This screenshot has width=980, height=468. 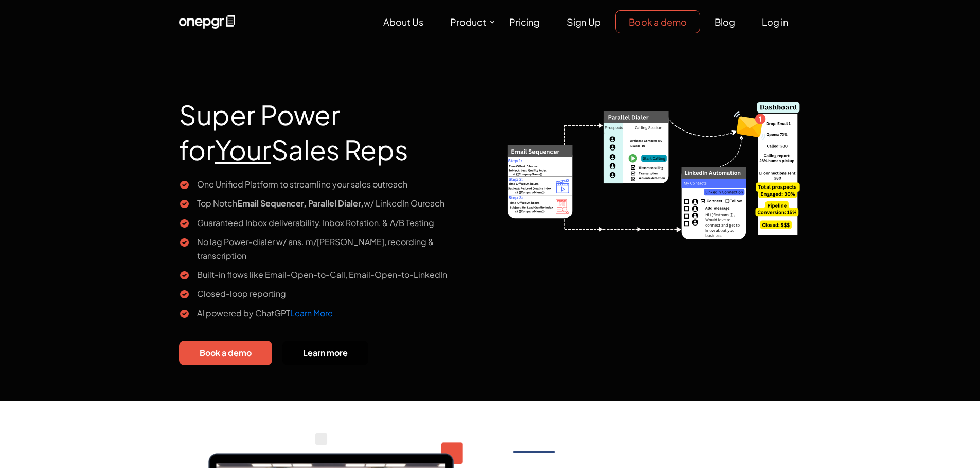 What do you see at coordinates (775, 22) in the screenshot?
I see `a: Log in` at bounding box center [775, 22].